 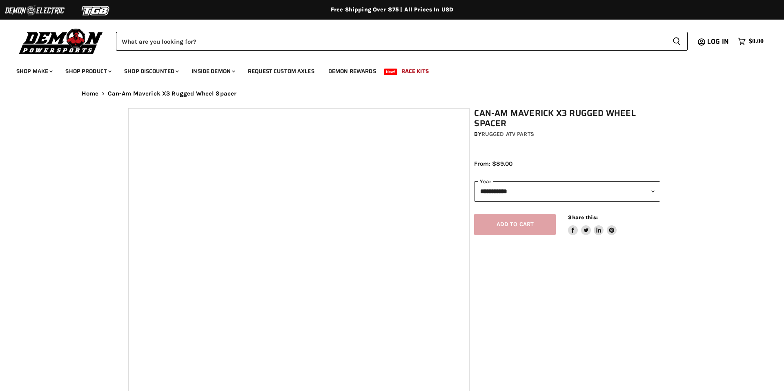 What do you see at coordinates (592, 224) in the screenshot?
I see `aside: Share this:` at bounding box center [592, 224].